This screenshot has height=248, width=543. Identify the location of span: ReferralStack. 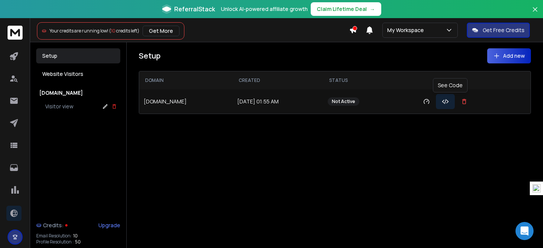
(195, 9).